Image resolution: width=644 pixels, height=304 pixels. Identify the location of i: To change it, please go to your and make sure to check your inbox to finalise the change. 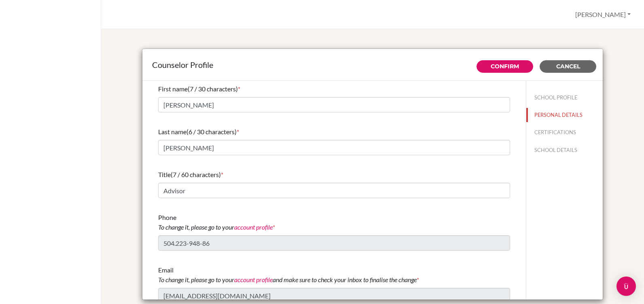
(288, 280).